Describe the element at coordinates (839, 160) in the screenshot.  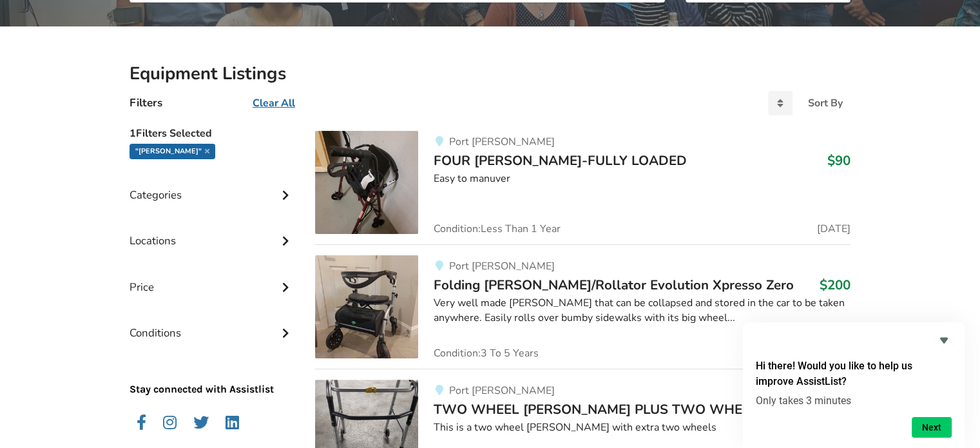
I see `h3: $90` at that location.